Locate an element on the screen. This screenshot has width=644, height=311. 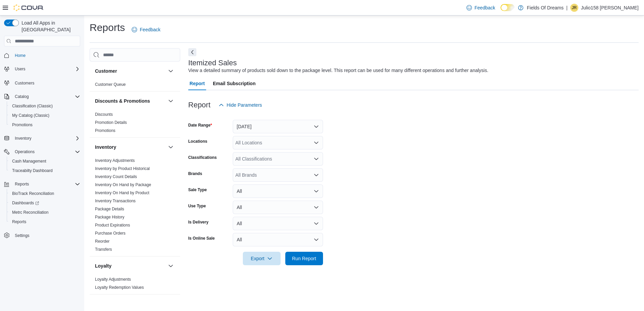
a: Loyalty Adjustments is located at coordinates (113, 279).